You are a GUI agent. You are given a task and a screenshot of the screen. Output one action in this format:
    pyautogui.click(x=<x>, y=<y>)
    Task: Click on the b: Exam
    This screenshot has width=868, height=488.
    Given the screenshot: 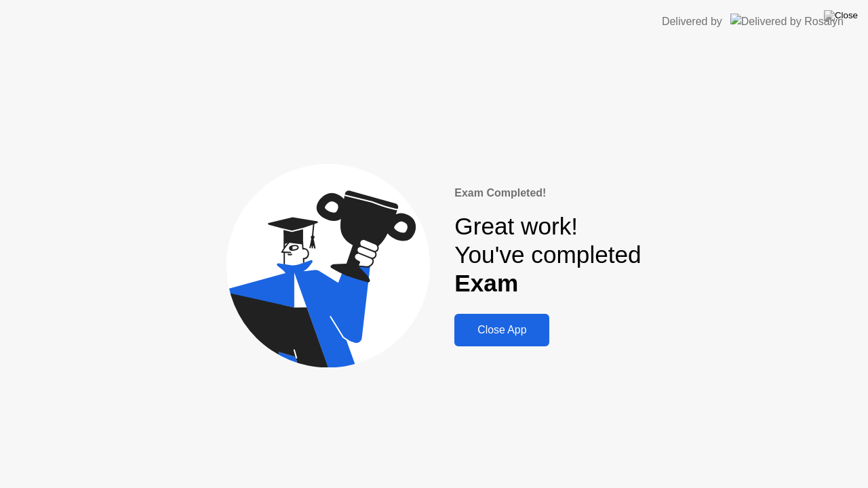 What is the action you would take?
    pyautogui.click(x=486, y=283)
    